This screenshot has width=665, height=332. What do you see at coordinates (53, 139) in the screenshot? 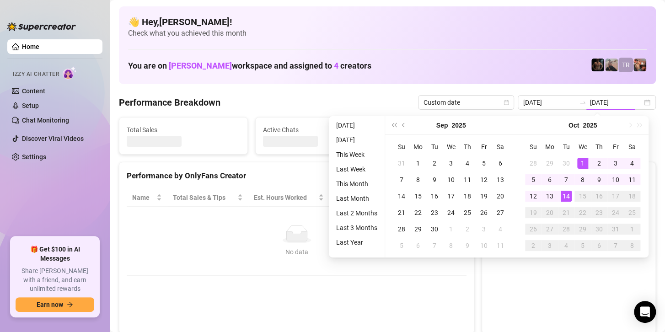
I see `a: Discover Viral Videos` at bounding box center [53, 139].